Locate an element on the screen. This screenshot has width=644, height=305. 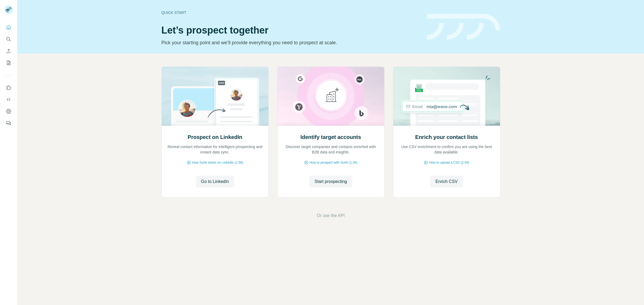
span: Go to LinkedIn is located at coordinates (215, 182).